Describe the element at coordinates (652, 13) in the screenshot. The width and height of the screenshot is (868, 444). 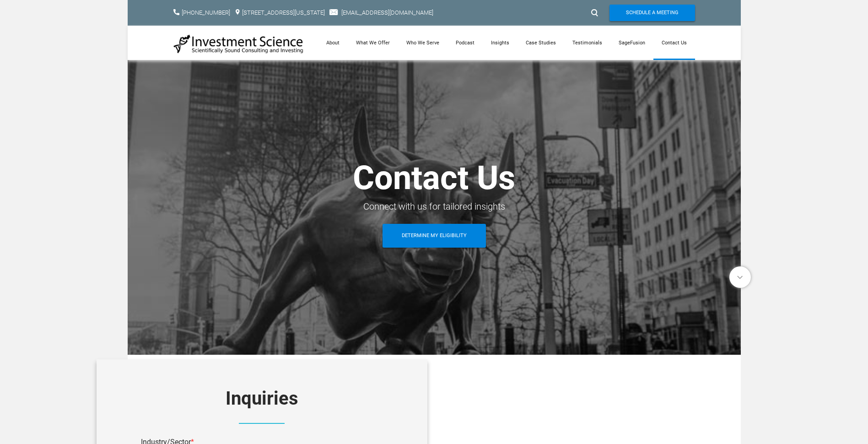
I see `a: Schedule A Meeting` at that location.